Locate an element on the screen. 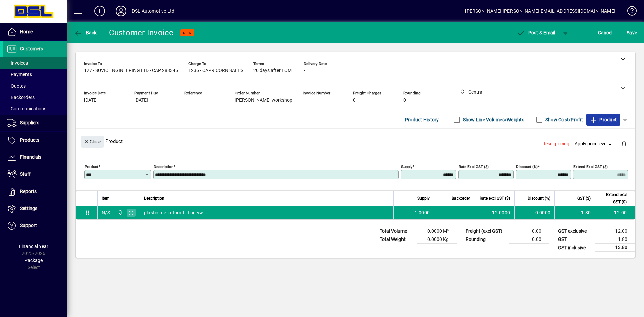 The height and width of the screenshot is (317, 644). span: Communications is located at coordinates (26, 109).